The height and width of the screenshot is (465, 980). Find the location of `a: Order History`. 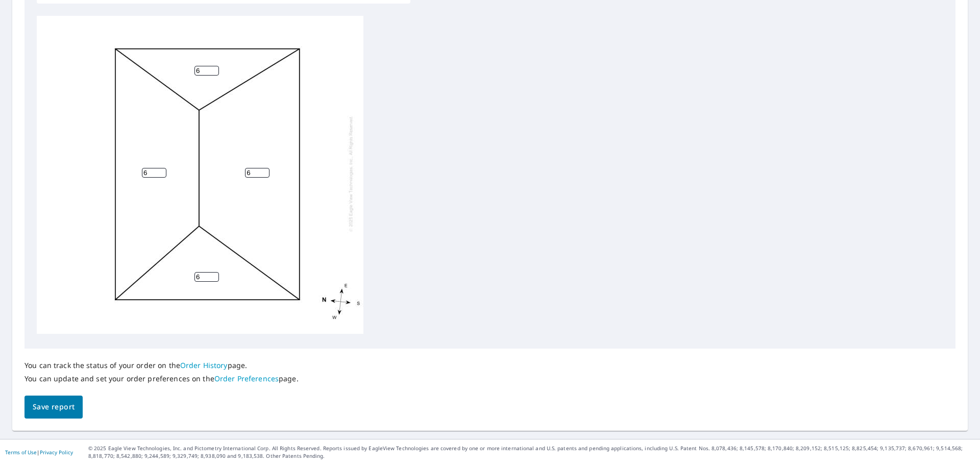

a: Order History is located at coordinates (204, 365).